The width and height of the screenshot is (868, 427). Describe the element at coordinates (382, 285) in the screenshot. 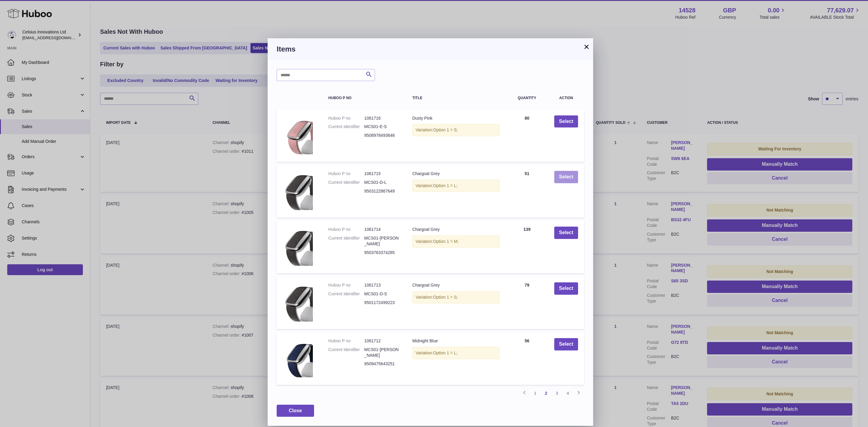

I see `dd: 1061713` at that location.